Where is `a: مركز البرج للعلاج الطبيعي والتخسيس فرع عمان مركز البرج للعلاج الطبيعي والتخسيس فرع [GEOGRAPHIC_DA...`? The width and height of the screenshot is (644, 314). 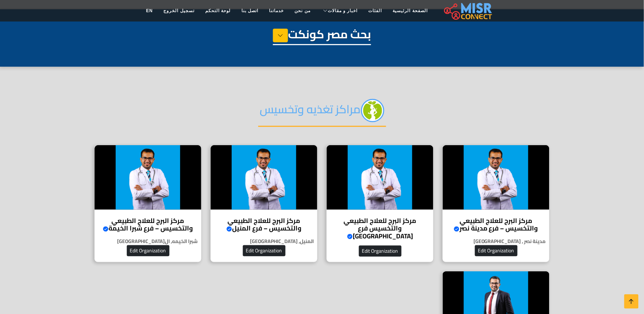 a: مركز البرج للعلاج الطبيعي والتخسيس فرع عمان مركز البرج للعلاج الطبيعي والتخسيس فرع [GEOGRAPHIC_DA... is located at coordinates (380, 204).